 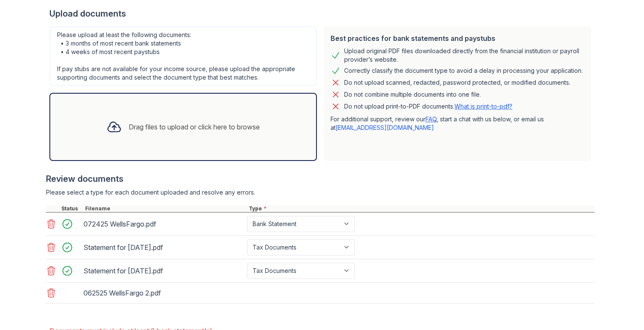 I want to click on div: Review documents, so click(x=321, y=179).